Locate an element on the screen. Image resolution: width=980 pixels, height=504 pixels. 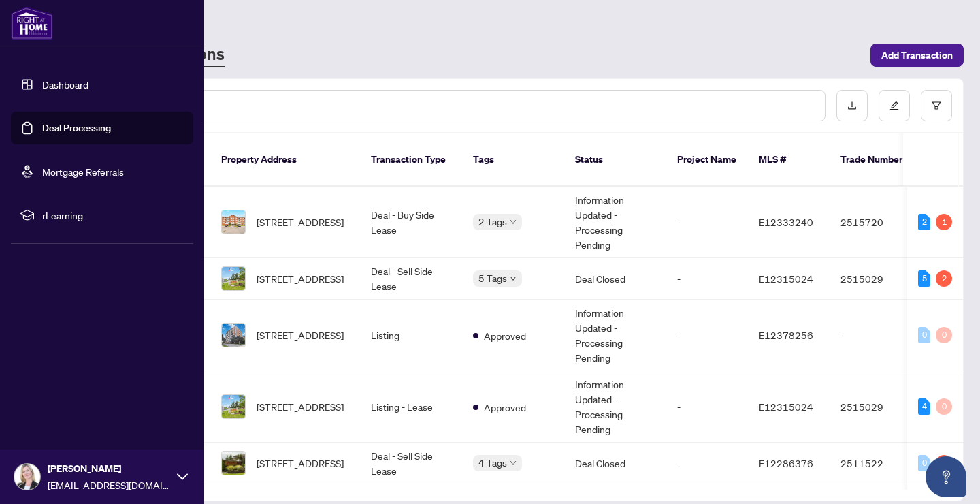
td: Listing - Lease is located at coordinates (411, 406).